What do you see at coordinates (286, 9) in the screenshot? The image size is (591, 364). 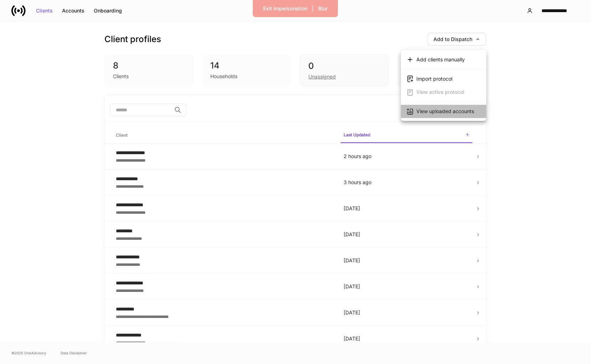 I see `div: Exit Impersonation` at bounding box center [286, 9].